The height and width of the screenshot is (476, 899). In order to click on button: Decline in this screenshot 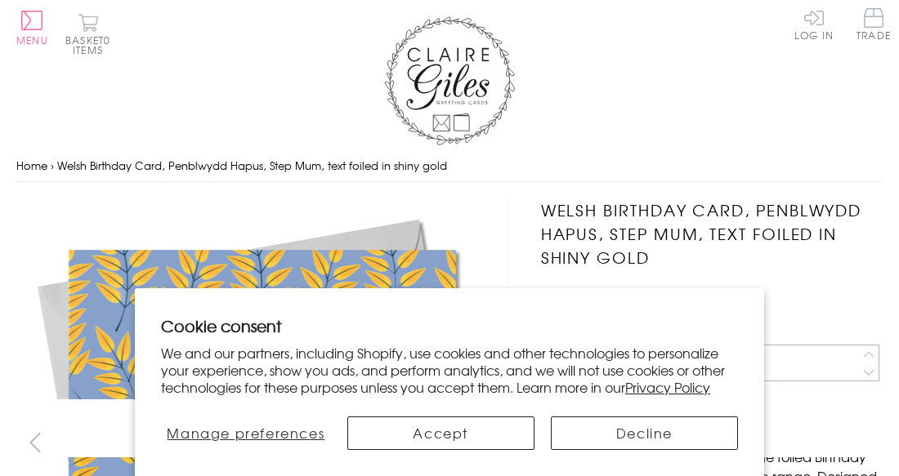, I will do `click(644, 433)`.